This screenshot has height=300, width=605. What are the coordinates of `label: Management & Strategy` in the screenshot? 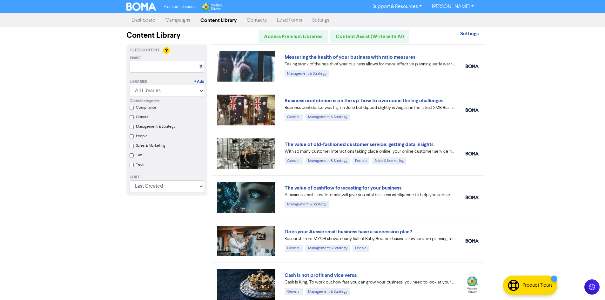 It's located at (156, 127).